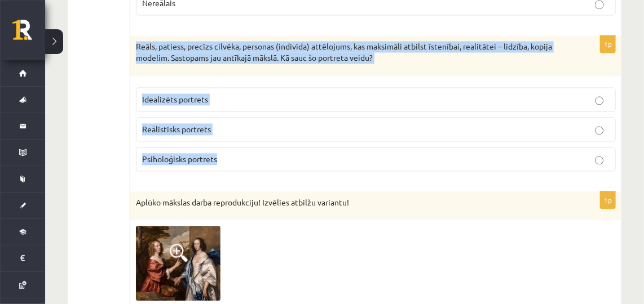 Image resolution: width=644 pixels, height=304 pixels. What do you see at coordinates (176, 129) in the screenshot?
I see `span: Reālistisks portrets` at bounding box center [176, 129].